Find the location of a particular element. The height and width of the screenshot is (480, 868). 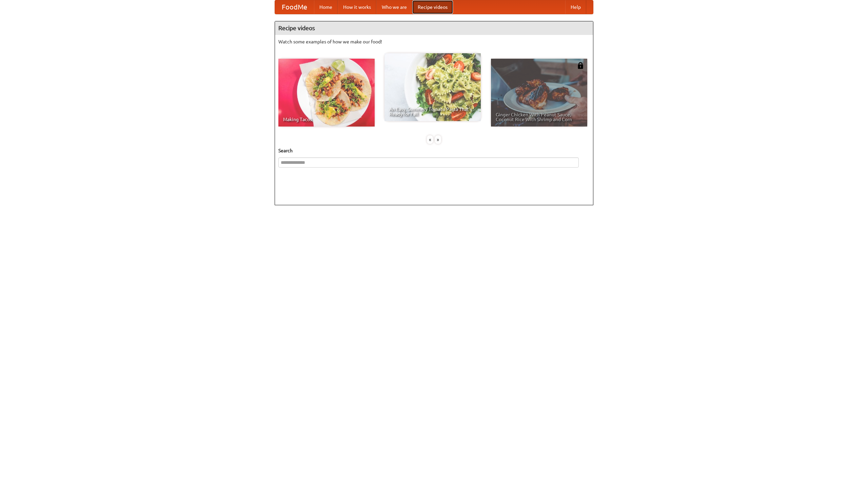

a: Help is located at coordinates (576, 7).